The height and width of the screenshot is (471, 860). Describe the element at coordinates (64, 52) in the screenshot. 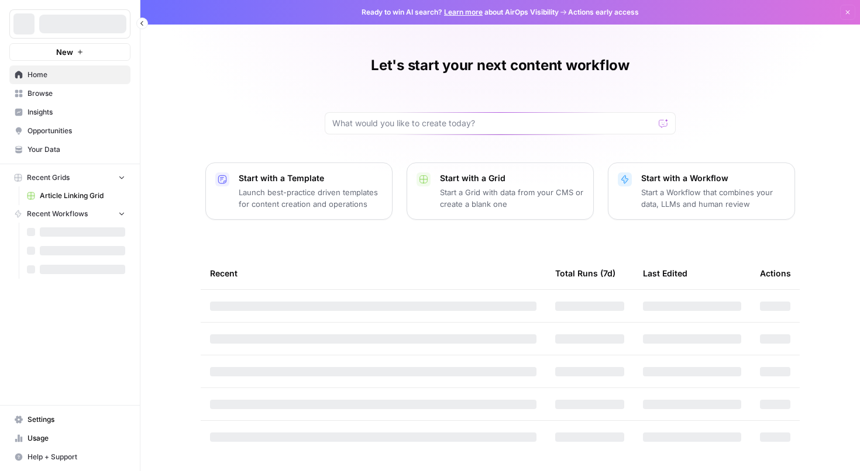

I see `span: New` at that location.